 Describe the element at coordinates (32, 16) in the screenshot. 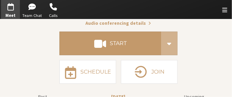

I see `span: Team Chat` at that location.